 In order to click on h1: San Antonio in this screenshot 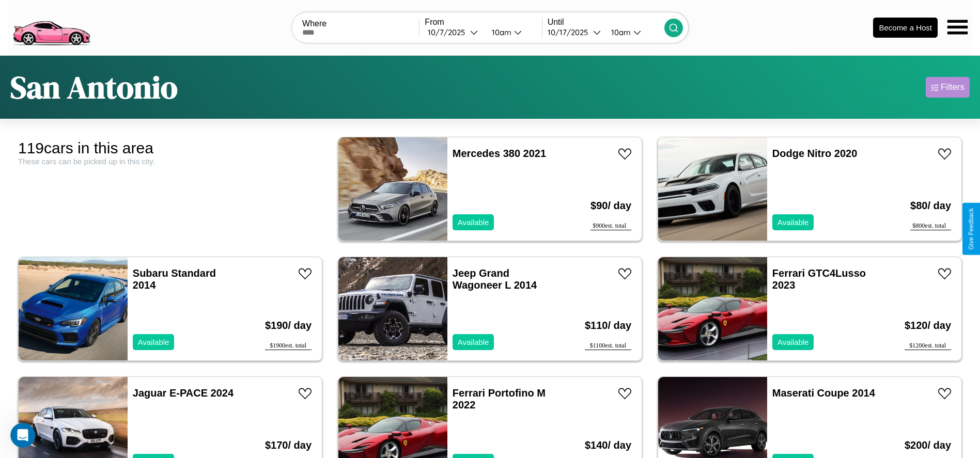, I will do `click(94, 87)`.